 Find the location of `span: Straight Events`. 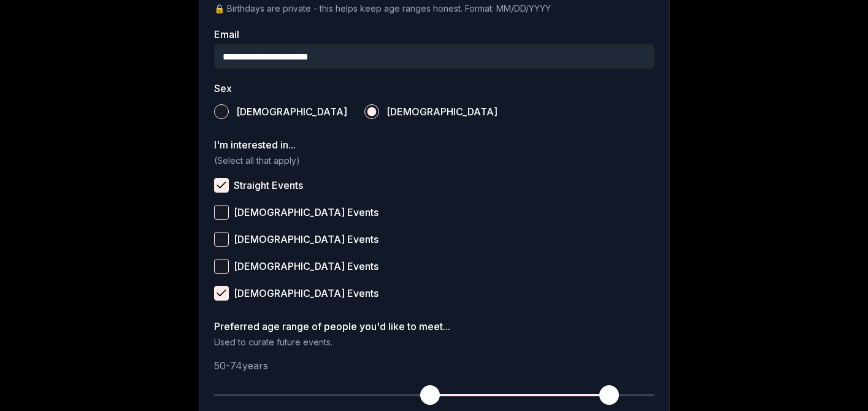

span: Straight Events is located at coordinates (269, 185).